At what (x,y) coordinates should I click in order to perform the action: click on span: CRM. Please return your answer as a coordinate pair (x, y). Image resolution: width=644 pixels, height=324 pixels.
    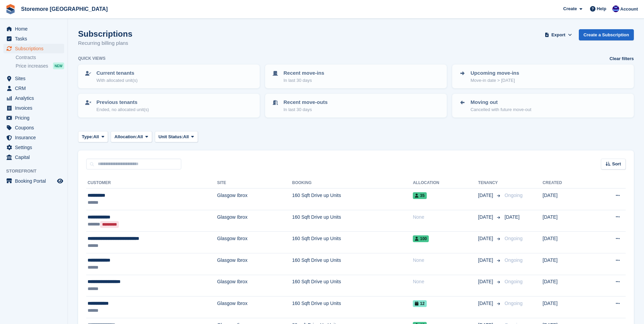
    Looking at the image, I should click on (35, 88).